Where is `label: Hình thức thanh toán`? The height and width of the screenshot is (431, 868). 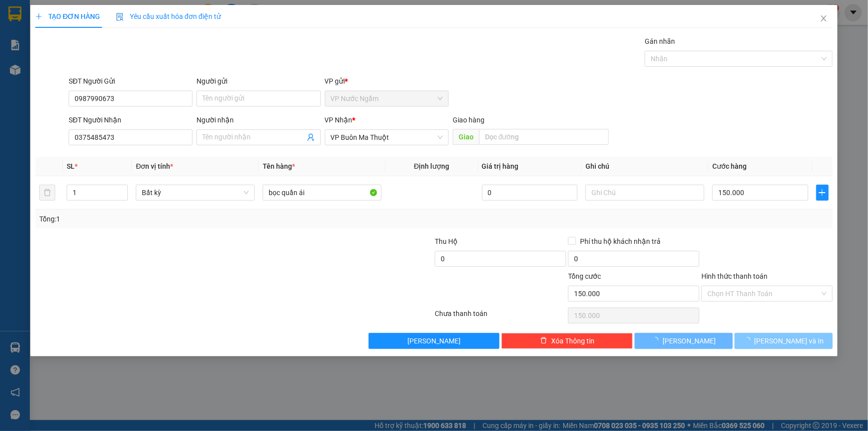 label: Hình thức thanh toán is located at coordinates (734, 276).